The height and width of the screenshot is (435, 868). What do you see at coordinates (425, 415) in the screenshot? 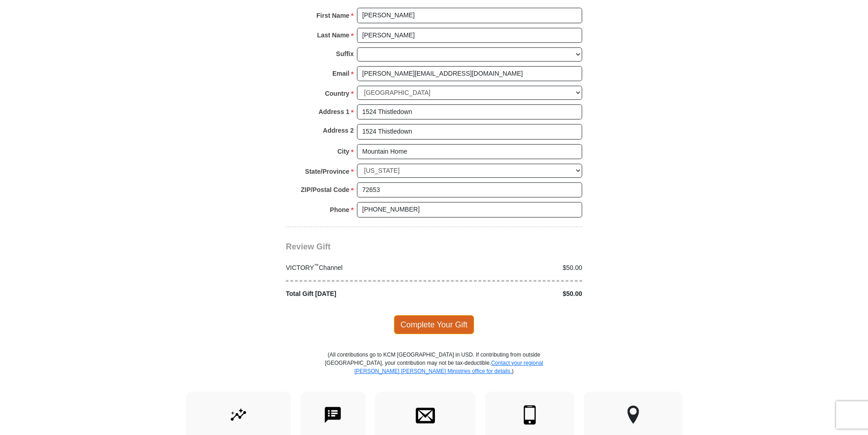
I see `img: envelope.svg` at bounding box center [425, 415].